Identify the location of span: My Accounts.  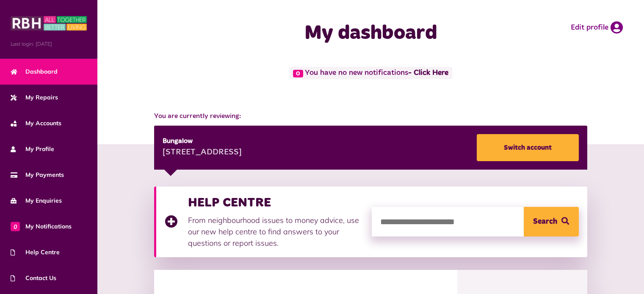
(36, 123).